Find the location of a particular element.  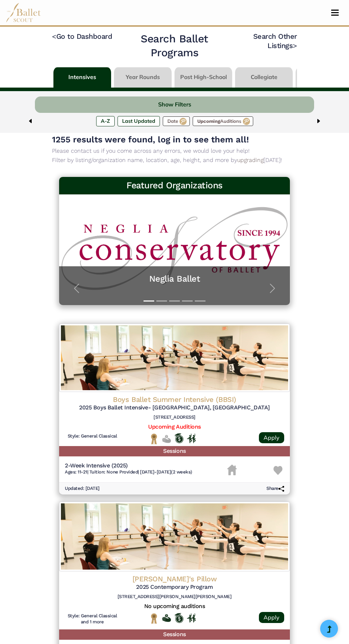

button: Slide 4 is located at coordinates (187, 301).